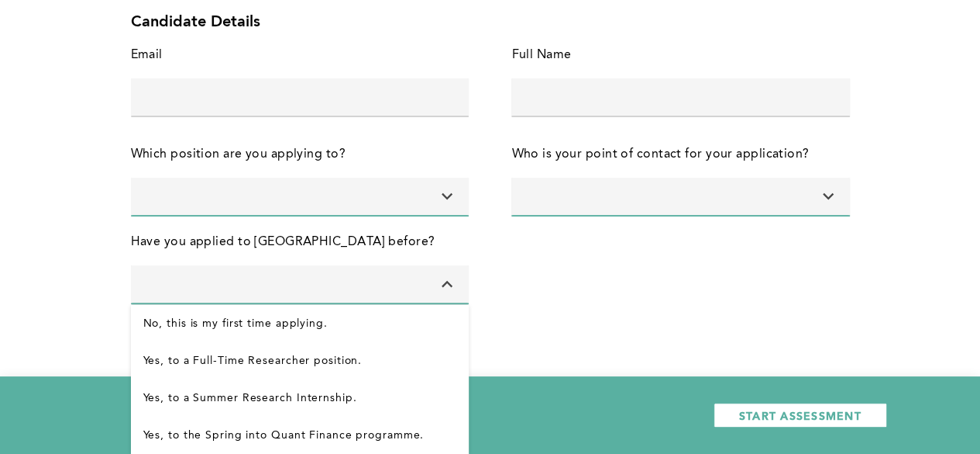 This screenshot has width=980, height=454. Describe the element at coordinates (800, 415) in the screenshot. I see `button: START ASSESSMENT` at that location.